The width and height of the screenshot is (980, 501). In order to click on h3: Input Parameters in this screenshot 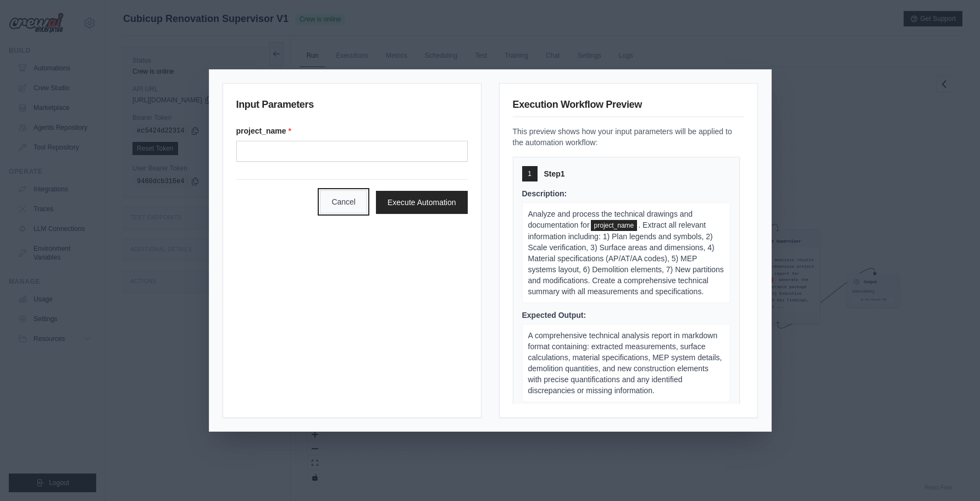, I will do `click(352, 107)`.